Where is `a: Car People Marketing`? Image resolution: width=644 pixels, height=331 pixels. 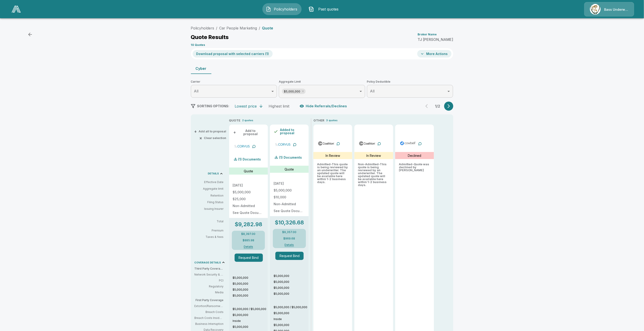
a: Car People Marketing is located at coordinates (238, 28).